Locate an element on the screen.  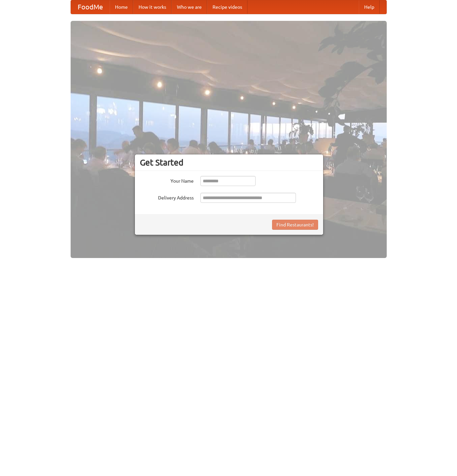
a: Help is located at coordinates (369, 7).